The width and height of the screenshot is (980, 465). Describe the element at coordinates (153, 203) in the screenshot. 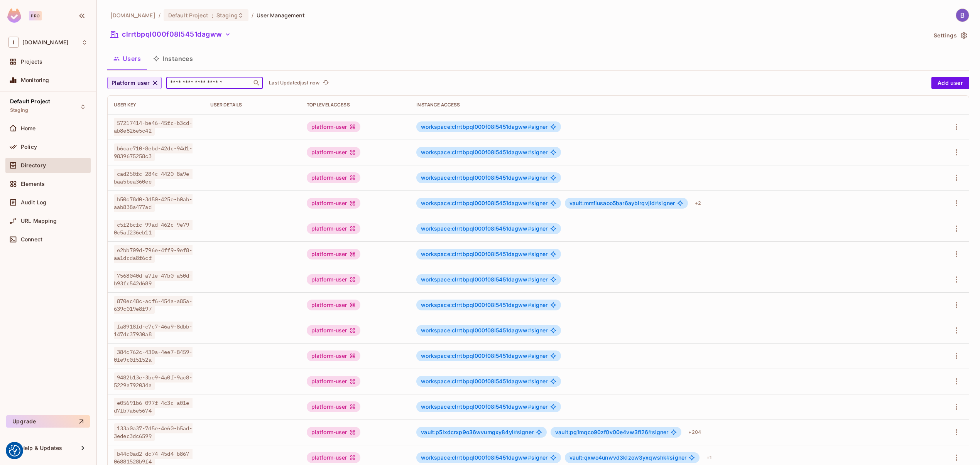

I see `span: b50c78d0-3d50-425e-b0ab-aab838a477ad` at that location.